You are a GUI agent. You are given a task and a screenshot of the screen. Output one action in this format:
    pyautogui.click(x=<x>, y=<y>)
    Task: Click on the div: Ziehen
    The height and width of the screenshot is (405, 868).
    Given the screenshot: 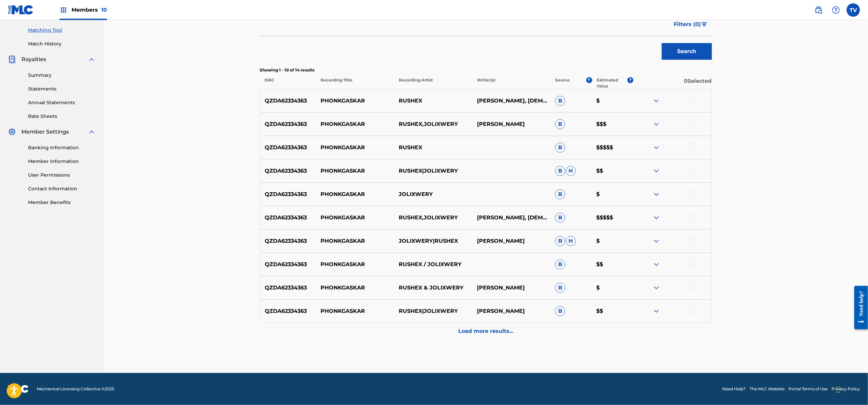 What is the action you would take?
    pyautogui.click(x=838, y=390)
    